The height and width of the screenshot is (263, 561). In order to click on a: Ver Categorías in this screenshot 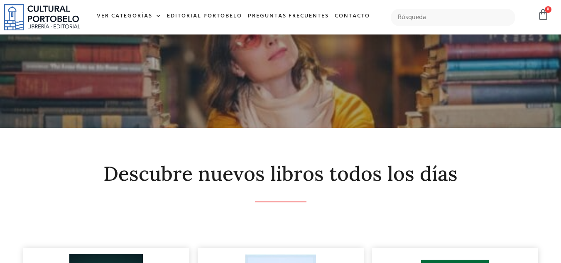, I will do `click(129, 16)`.